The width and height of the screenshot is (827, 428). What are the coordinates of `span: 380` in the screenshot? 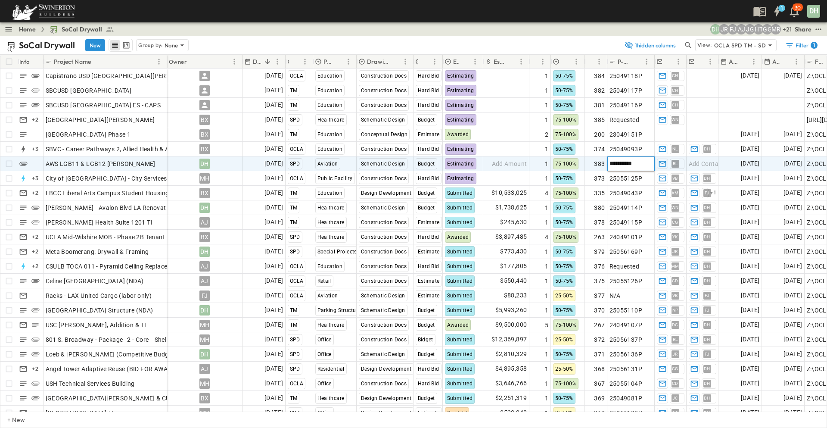 It's located at (599, 208).